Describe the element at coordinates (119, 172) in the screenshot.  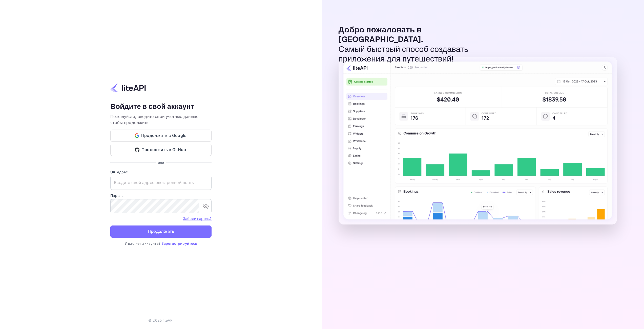
I see `ya-tr-span: Эл. адрес` at that location.